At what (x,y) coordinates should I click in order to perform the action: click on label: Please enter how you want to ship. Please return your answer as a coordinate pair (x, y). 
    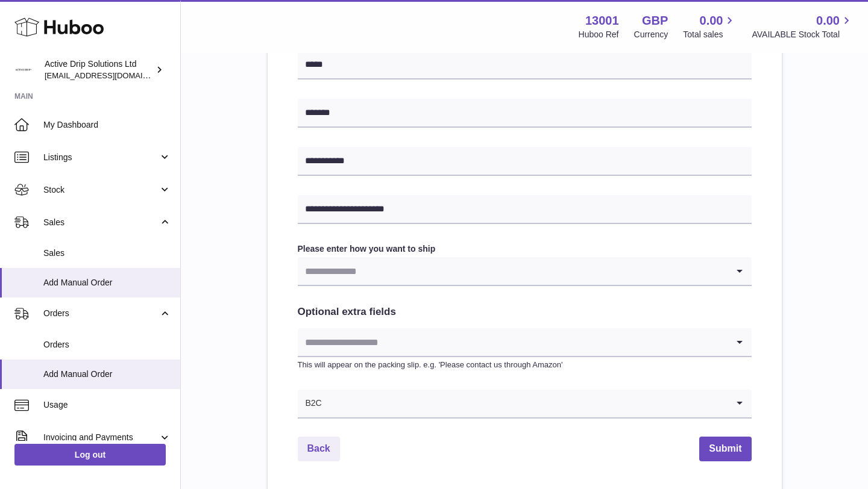
    Looking at the image, I should click on (524, 249).